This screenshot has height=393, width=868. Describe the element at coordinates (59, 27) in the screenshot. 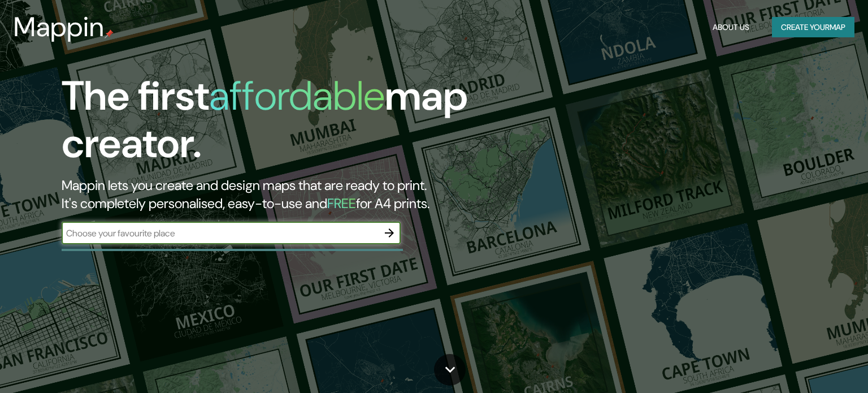

I see `h3: Mappin` at that location.